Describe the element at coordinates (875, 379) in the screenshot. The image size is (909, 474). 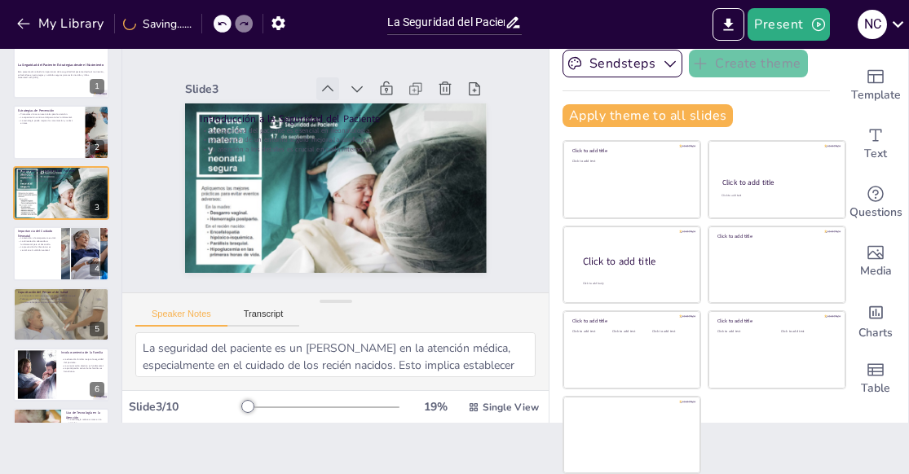
I see `div: Add a table` at that location.